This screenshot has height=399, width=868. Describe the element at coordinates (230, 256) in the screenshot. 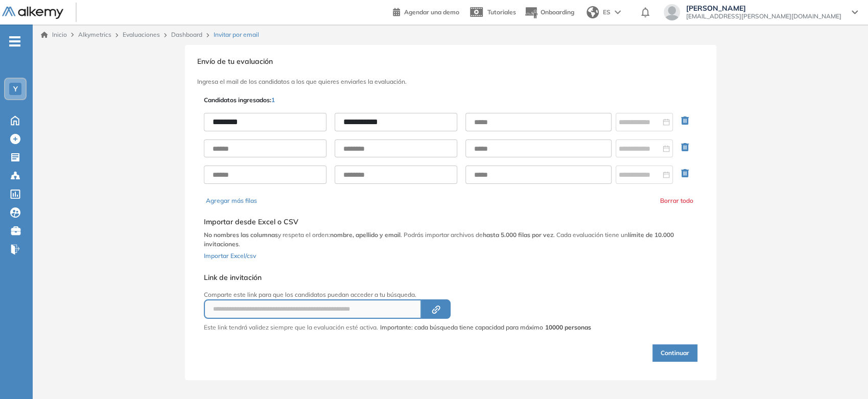

I see `span: Importar Excel/csv` at that location.